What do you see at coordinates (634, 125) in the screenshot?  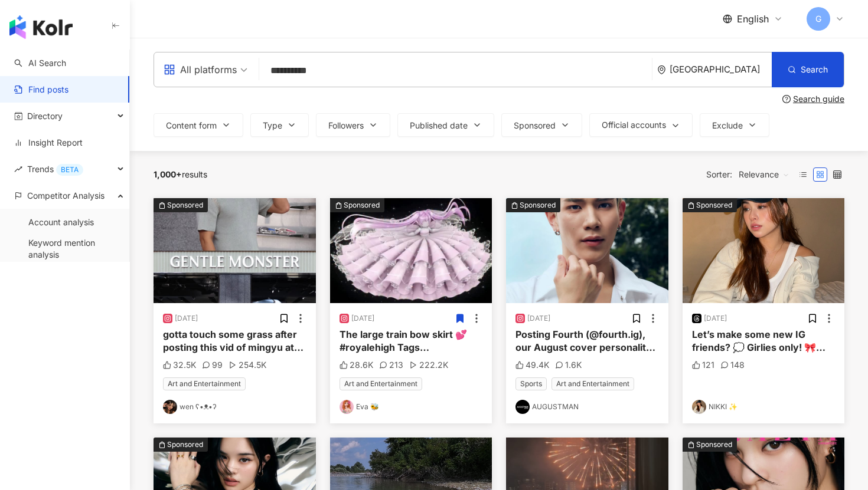 I see `span: Official accounts` at bounding box center [634, 125].